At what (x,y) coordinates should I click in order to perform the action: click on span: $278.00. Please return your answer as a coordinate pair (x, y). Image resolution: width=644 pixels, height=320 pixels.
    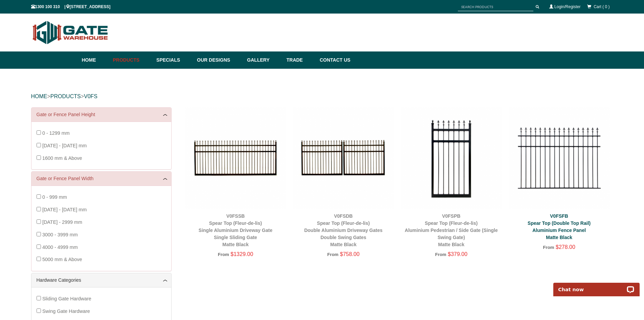
    Looking at the image, I should click on (566, 247).